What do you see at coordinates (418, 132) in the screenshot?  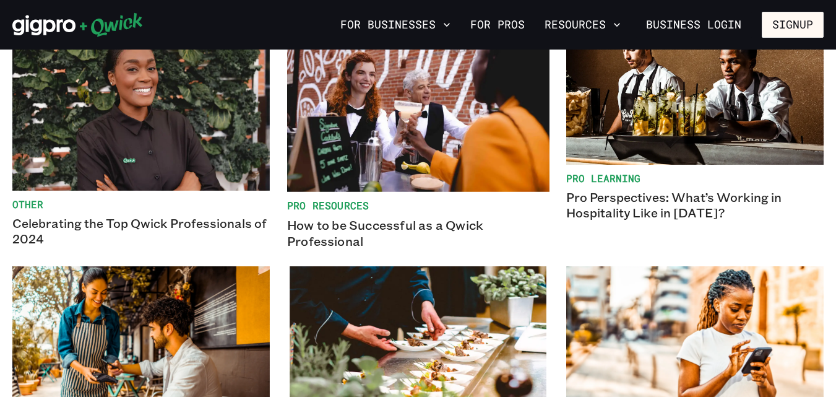 I see `a: Pro ResourcesHow to be Successful as a Qwick Professional` at bounding box center [418, 132].